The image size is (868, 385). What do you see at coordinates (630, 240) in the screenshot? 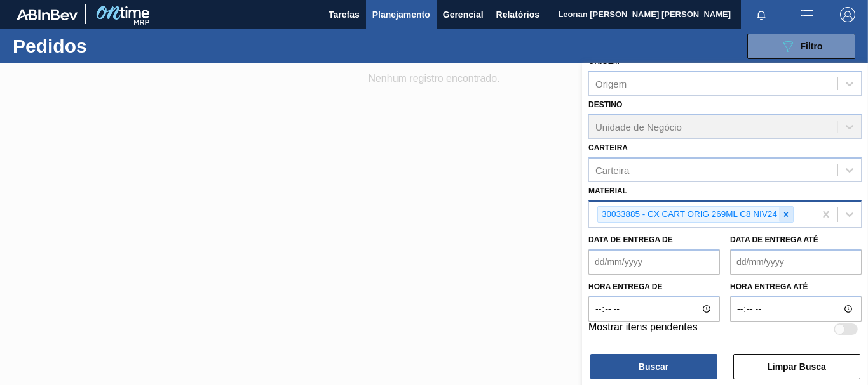
I see `label: Data de Entrega de` at bounding box center [630, 240].